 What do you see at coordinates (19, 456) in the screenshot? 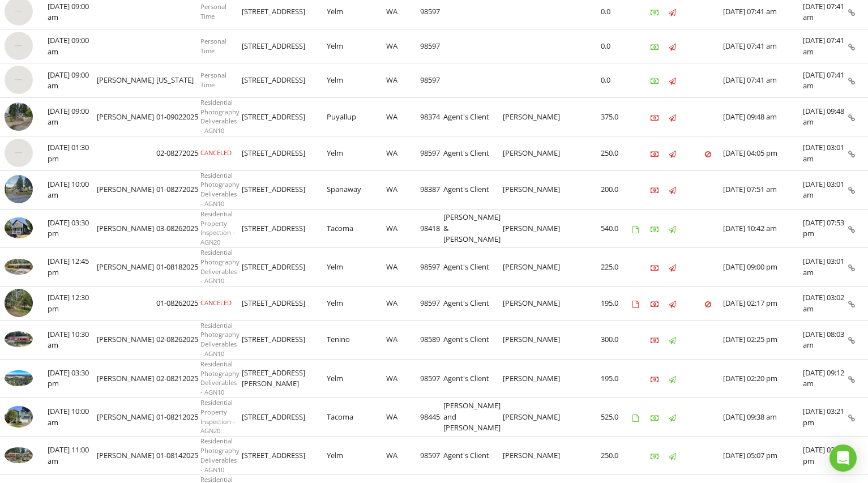
I see `img: 9176099%2Fcover_photos%2FMu3O2rQnTkfuqo5LlSSl%2Fsmall.jpeg` at bounding box center [19, 456].